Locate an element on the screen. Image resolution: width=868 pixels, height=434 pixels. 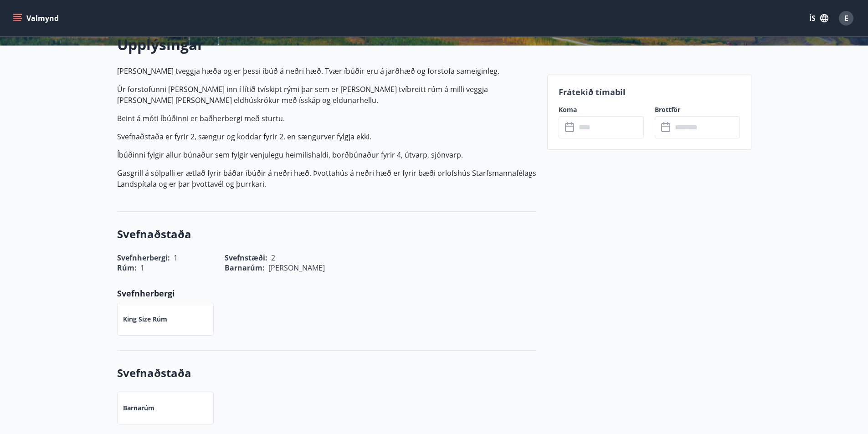
p: Gasgrill á sólpalli er ætlað fyrir báðar íbúðir á neðri hæð. Þvottahús á neðri hæð er fyrir bæði ... is located at coordinates (327, 178).